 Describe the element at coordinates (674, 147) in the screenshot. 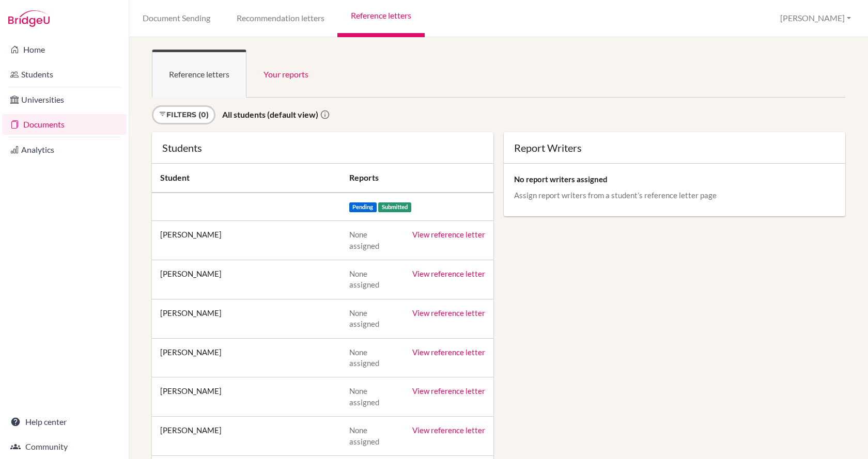

I see `div: Report Writers` at that location.